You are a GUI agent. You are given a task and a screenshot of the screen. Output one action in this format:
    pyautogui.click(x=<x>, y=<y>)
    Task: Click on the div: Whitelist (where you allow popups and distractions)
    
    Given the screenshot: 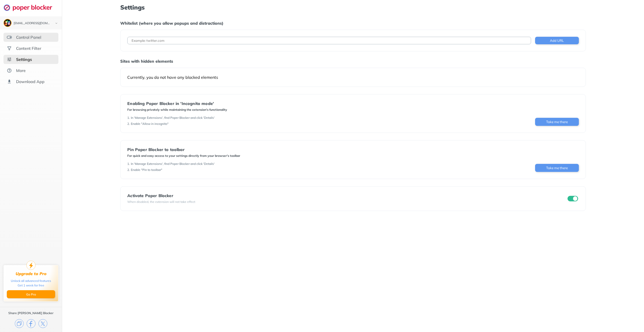 What is the action you would take?
    pyautogui.click(x=353, y=23)
    